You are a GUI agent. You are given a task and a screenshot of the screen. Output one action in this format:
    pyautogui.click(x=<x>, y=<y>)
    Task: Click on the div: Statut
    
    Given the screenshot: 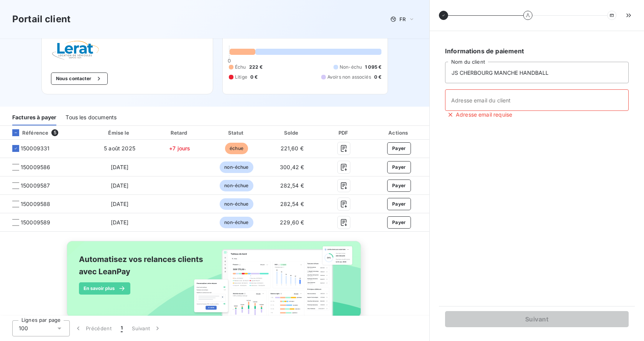 What is the action you would take?
    pyautogui.click(x=237, y=132)
    